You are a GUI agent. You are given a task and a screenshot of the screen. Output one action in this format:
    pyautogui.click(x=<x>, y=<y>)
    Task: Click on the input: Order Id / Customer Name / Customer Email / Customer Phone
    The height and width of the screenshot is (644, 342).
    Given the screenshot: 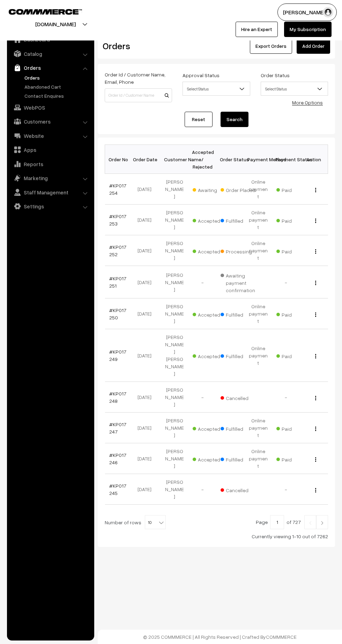 What is the action you would take?
    pyautogui.click(x=138, y=95)
    